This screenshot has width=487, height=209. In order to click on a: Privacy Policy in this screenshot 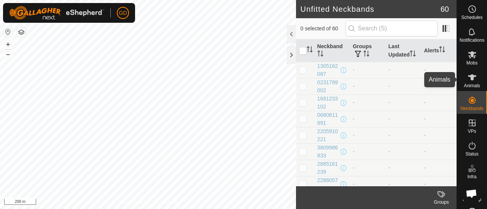, I will do `click(132, 203)`.